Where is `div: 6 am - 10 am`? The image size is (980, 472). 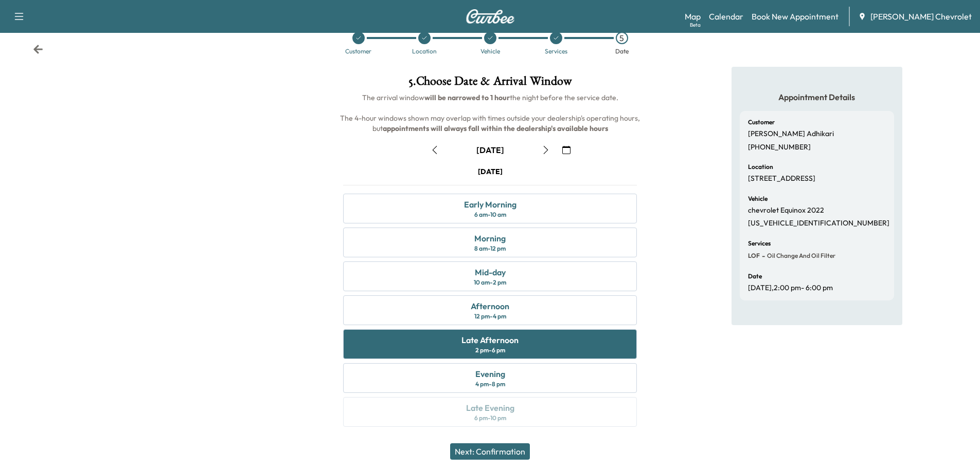
div: 6 am - 10 am is located at coordinates (490, 214).